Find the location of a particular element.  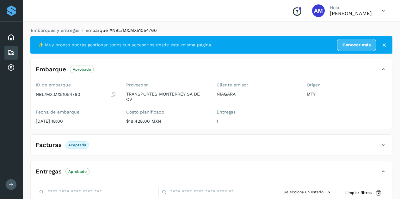

h4: Embarque is located at coordinates (51, 69).